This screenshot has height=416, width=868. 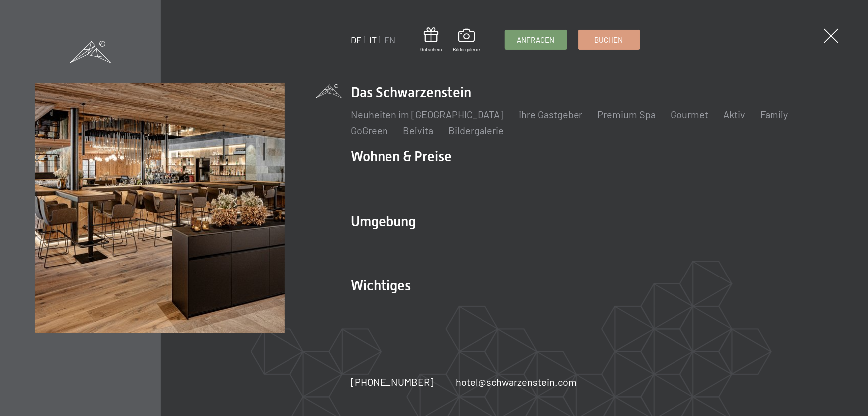 What do you see at coordinates (536, 40) in the screenshot?
I see `span: Anfragen` at bounding box center [536, 40].